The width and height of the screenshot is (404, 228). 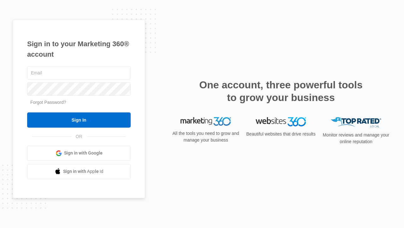 What do you see at coordinates (79, 136) in the screenshot?
I see `span: OR` at bounding box center [79, 136].